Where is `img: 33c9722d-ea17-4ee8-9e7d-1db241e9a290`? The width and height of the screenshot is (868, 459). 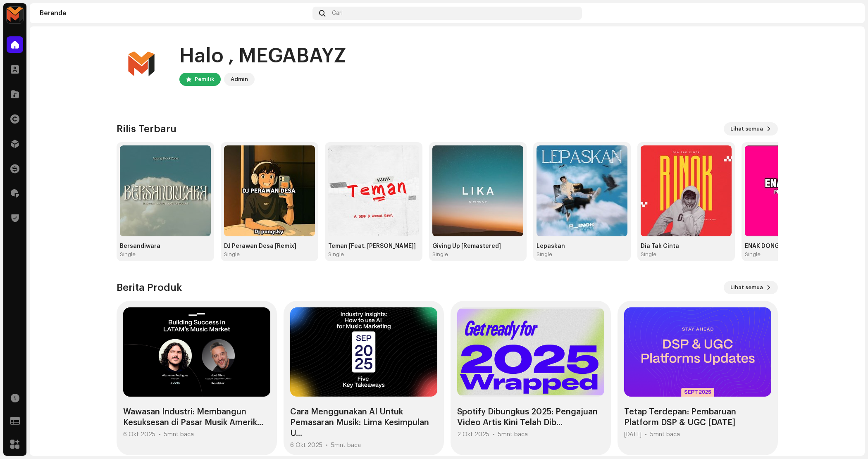
img: 33c9722d-ea17-4ee8-9e7d-1db241e9a290 is located at coordinates (15, 15).